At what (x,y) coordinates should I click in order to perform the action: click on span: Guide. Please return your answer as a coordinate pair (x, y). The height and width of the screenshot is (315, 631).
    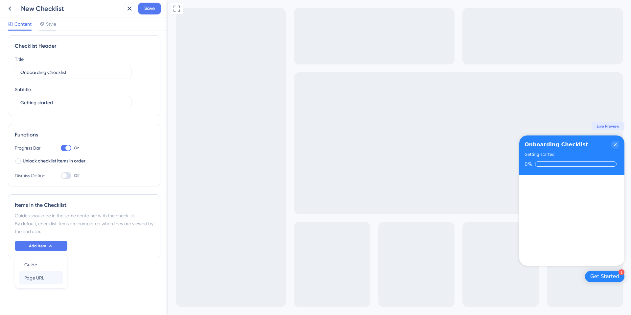
    Looking at the image, I should click on (31, 264).